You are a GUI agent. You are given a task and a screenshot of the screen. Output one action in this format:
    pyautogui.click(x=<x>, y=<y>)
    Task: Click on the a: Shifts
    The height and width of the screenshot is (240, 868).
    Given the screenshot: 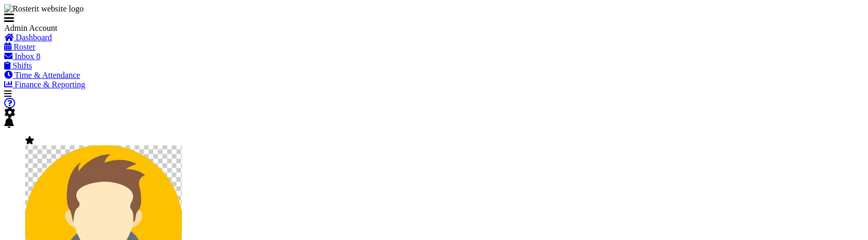 What is the action you would take?
    pyautogui.click(x=17, y=65)
    